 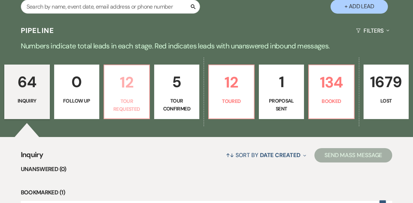 I want to click on p: Booked, so click(x=332, y=101).